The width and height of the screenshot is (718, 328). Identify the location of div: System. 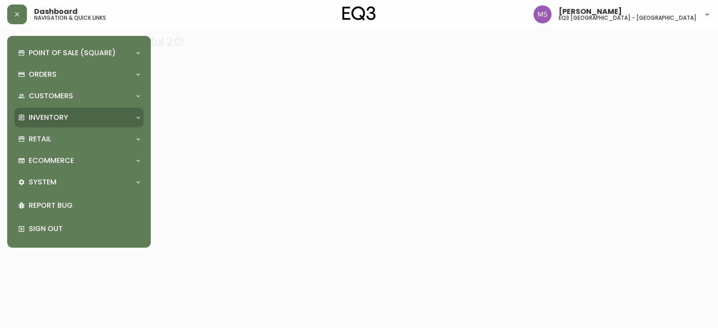
(79, 182).